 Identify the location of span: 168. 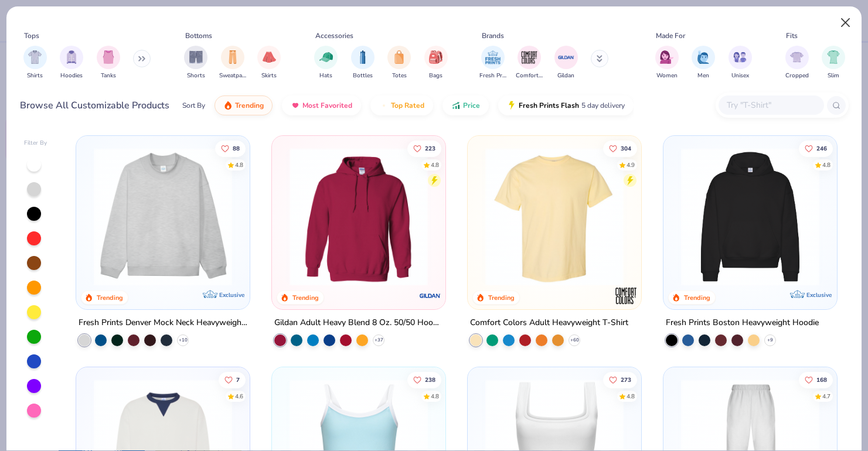
(822, 379).